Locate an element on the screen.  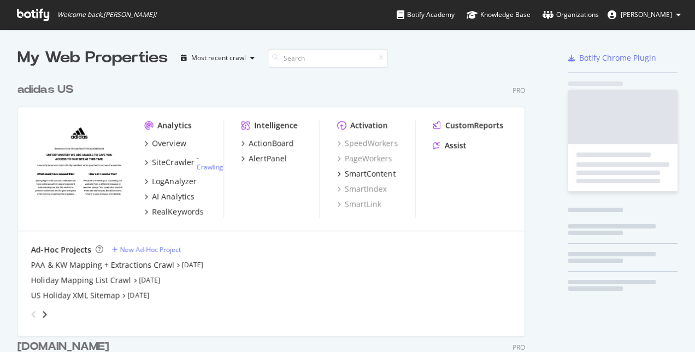
div: SmartContent is located at coordinates (370, 174).